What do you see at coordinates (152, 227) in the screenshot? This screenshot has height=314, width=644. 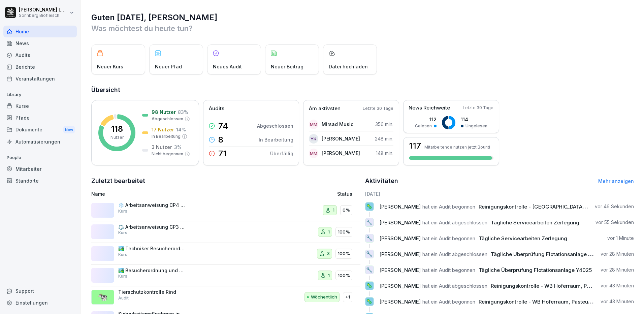 I see `p: ⚖️ Arbeitsanweisung CP3 Gewichtskontrolle AA` at bounding box center [152, 227].